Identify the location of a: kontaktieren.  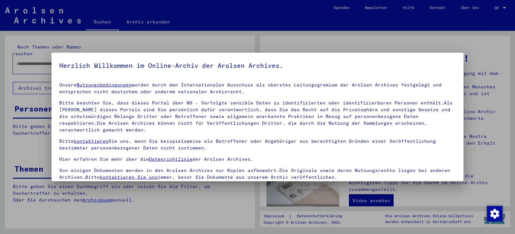
(91, 141).